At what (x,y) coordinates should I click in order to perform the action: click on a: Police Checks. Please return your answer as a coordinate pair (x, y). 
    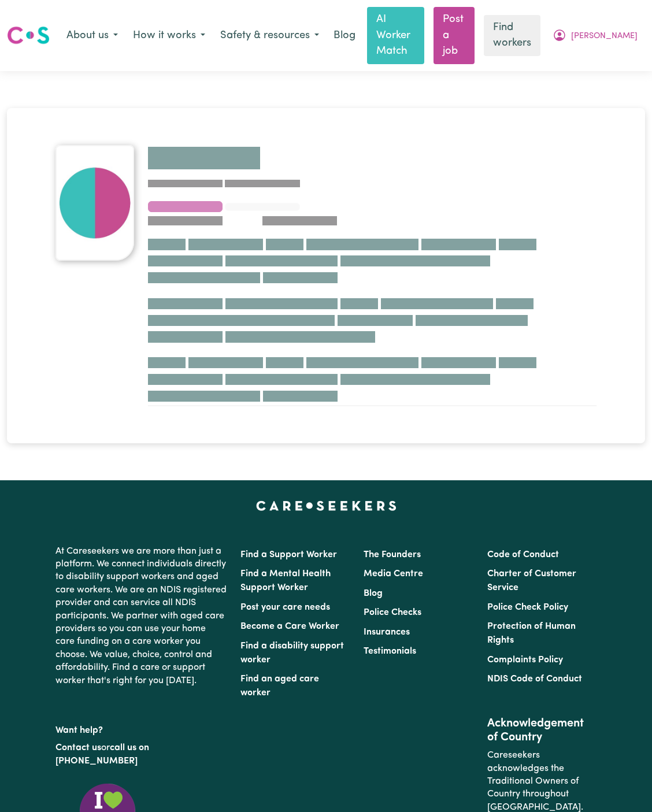
    Looking at the image, I should click on (392, 613).